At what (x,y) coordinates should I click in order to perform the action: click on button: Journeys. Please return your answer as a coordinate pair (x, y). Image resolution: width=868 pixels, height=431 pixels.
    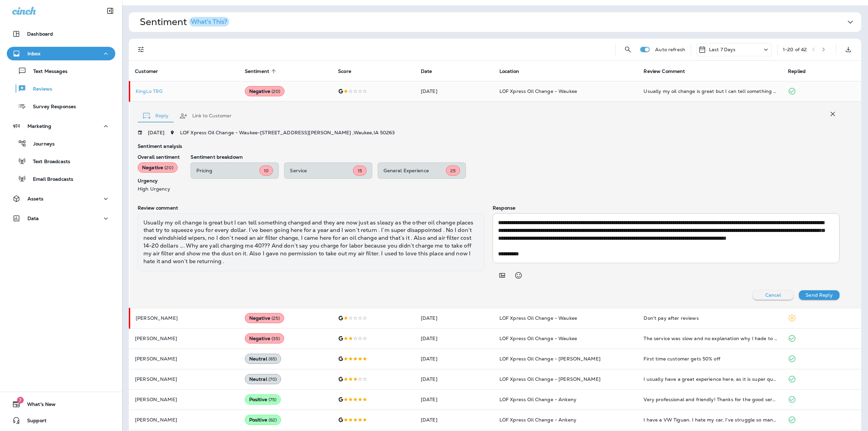
    Looking at the image, I should click on (61, 143).